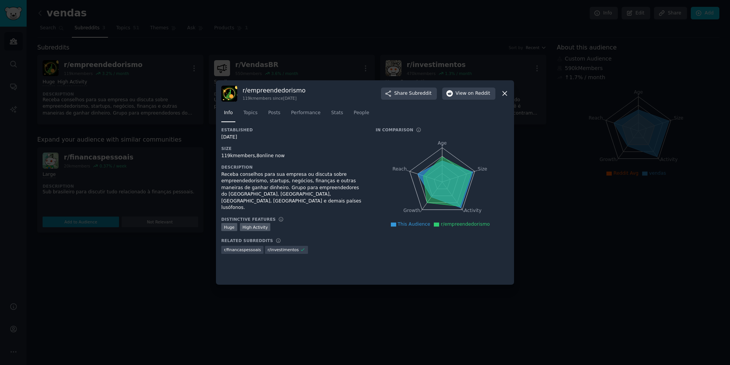 Image resolution: width=730 pixels, height=365 pixels. Describe the element at coordinates (479, 94) in the screenshot. I see `span: on Reddit` at that location.